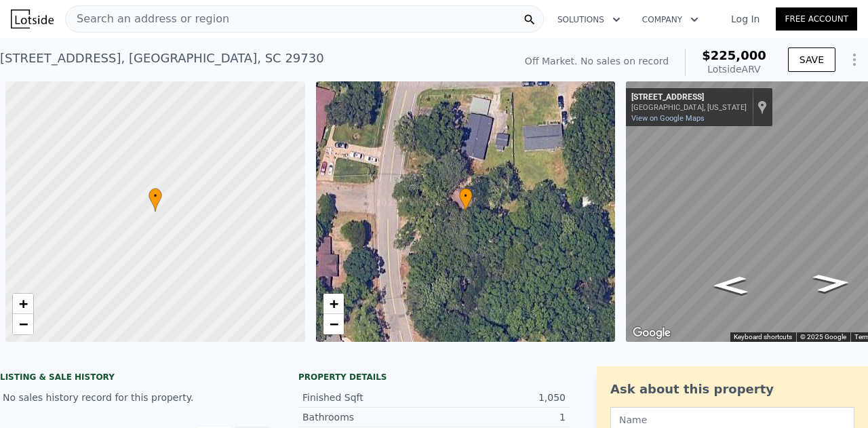 Image resolution: width=868 pixels, height=428 pixels. I want to click on img: Google, so click(651, 332).